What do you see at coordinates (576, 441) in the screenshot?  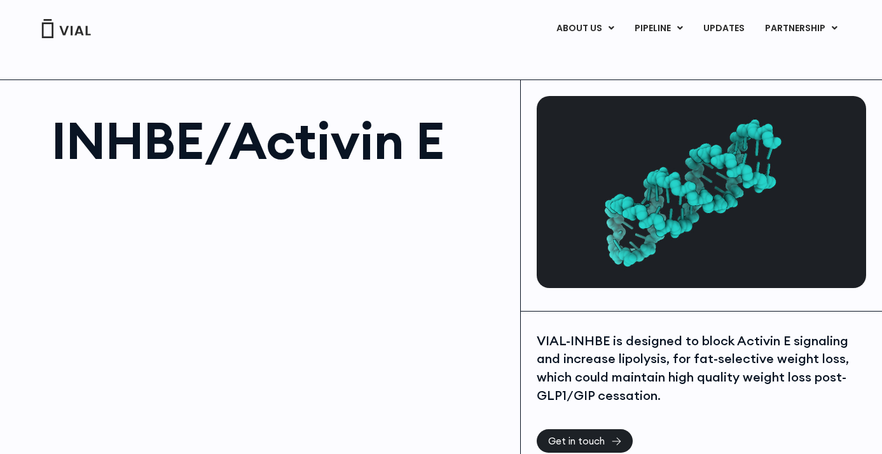 I see `span: Get in touch` at bounding box center [576, 441].